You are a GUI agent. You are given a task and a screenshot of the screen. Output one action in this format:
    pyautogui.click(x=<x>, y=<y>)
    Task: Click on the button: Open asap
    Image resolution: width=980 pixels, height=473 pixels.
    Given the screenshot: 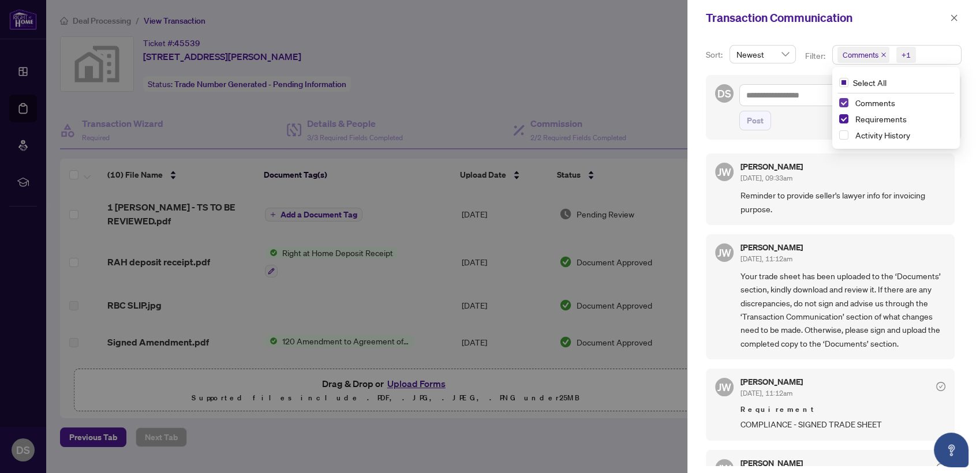 What is the action you would take?
    pyautogui.click(x=951, y=450)
    